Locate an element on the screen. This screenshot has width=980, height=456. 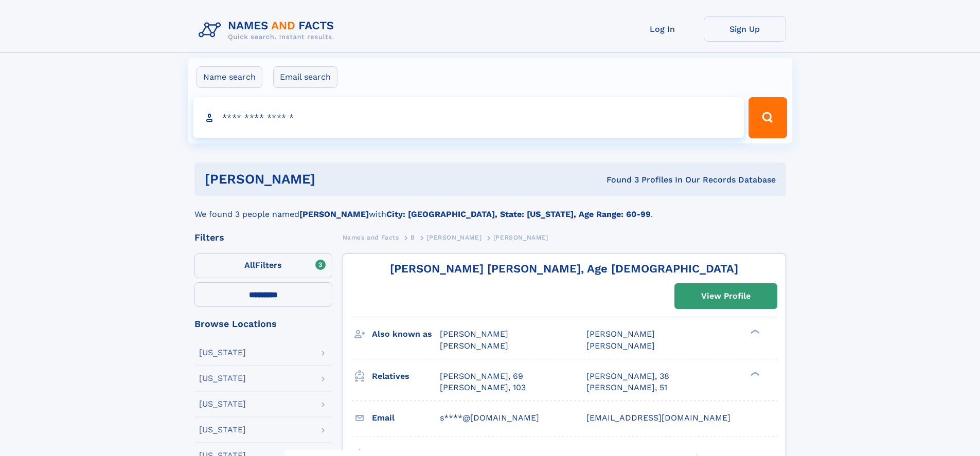
div: View Profile is located at coordinates (726, 296).